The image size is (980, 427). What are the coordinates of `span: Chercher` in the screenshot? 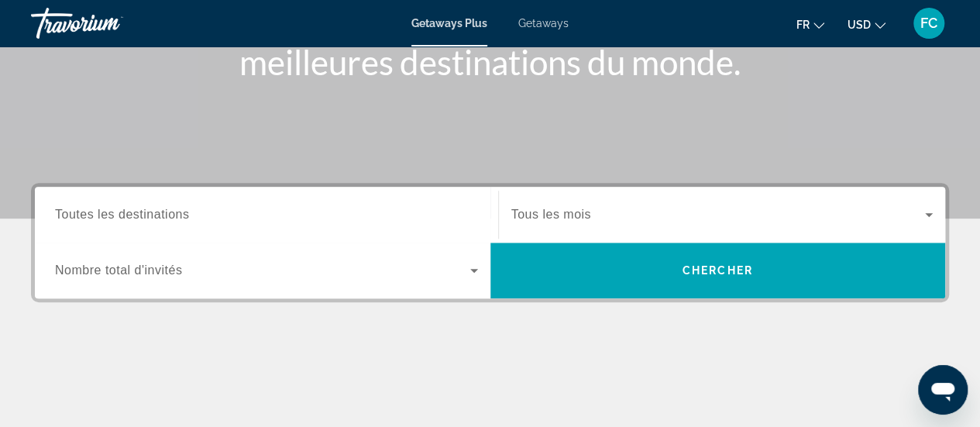 It's located at (717, 270).